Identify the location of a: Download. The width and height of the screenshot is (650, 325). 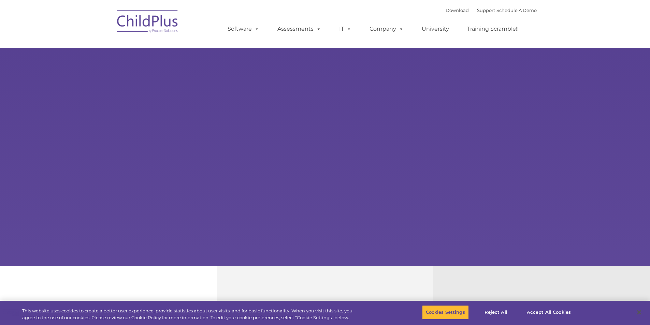
(457, 10).